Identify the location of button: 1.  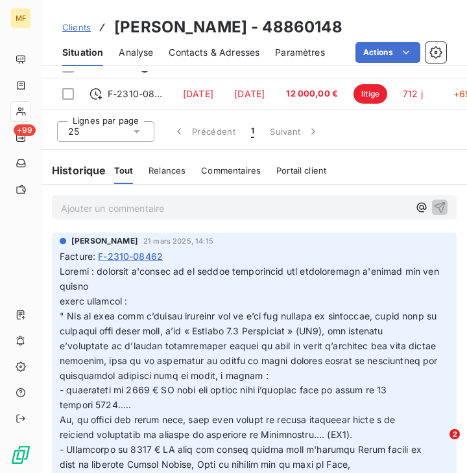
(252, 132).